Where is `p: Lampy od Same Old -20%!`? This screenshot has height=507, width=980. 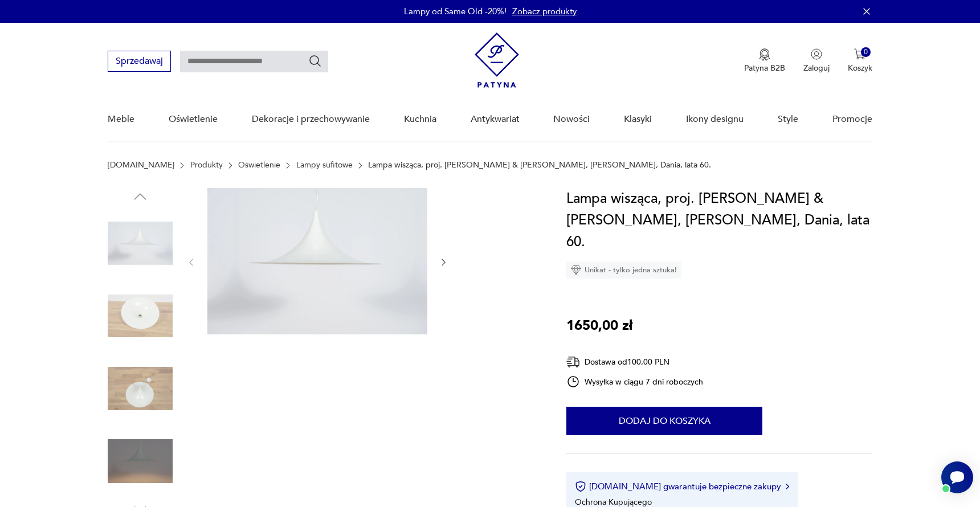 p: Lampy od Same Old -20%! is located at coordinates (455, 11).